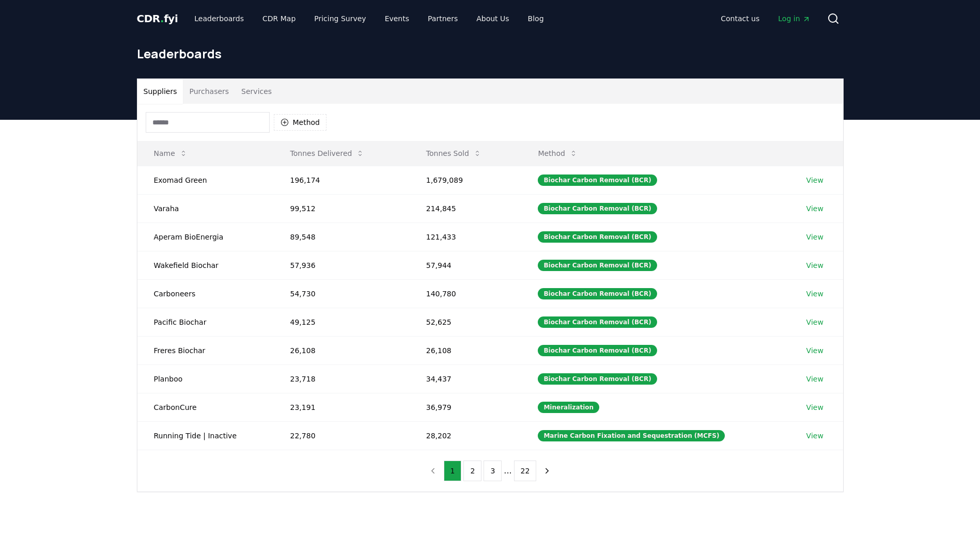 This screenshot has width=980, height=539. What do you see at coordinates (525, 471) in the screenshot?
I see `button: 22` at bounding box center [525, 471].